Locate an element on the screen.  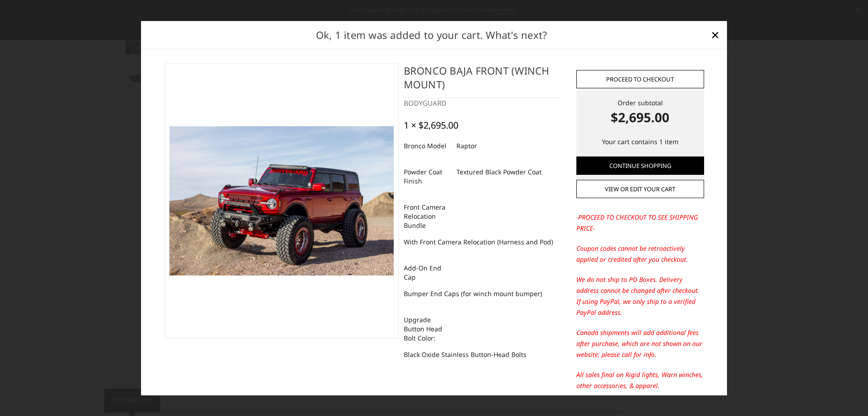
dd: Raptor is located at coordinates (467, 145).